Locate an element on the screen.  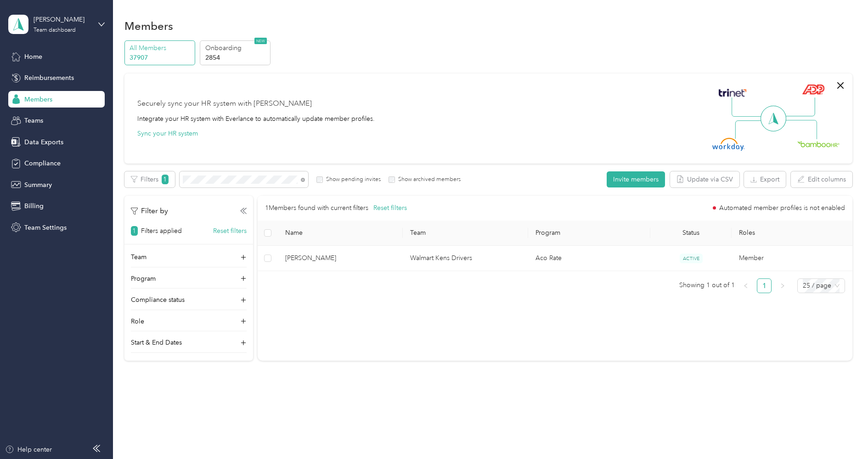
p: 2854 is located at coordinates (237, 58).